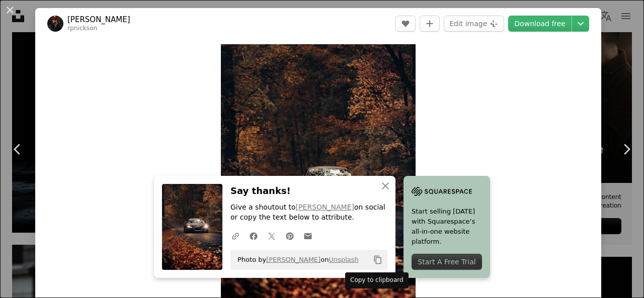 This screenshot has width=644, height=298. I want to click on a: Share on Twitter, so click(271, 236).